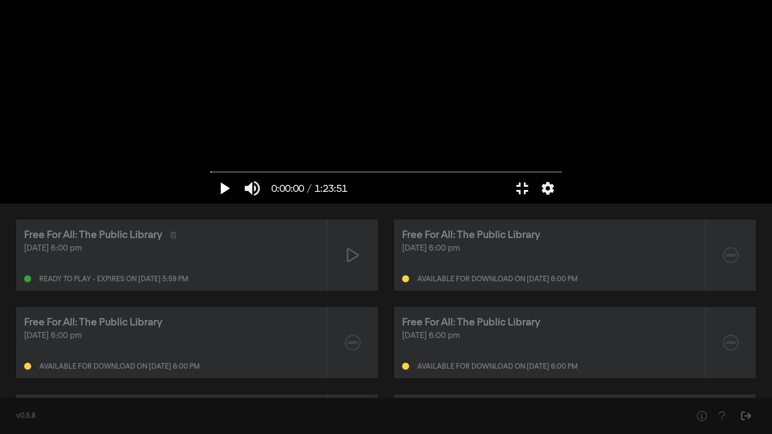  Describe the element at coordinates (746, 416) in the screenshot. I see `button: Sign Out` at that location.